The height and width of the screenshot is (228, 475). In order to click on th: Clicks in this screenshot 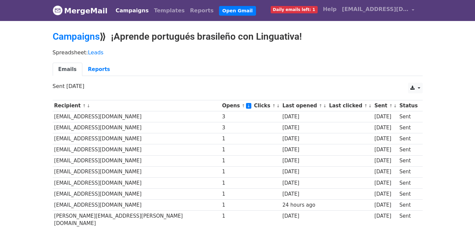, I will do `click(266, 106)`.